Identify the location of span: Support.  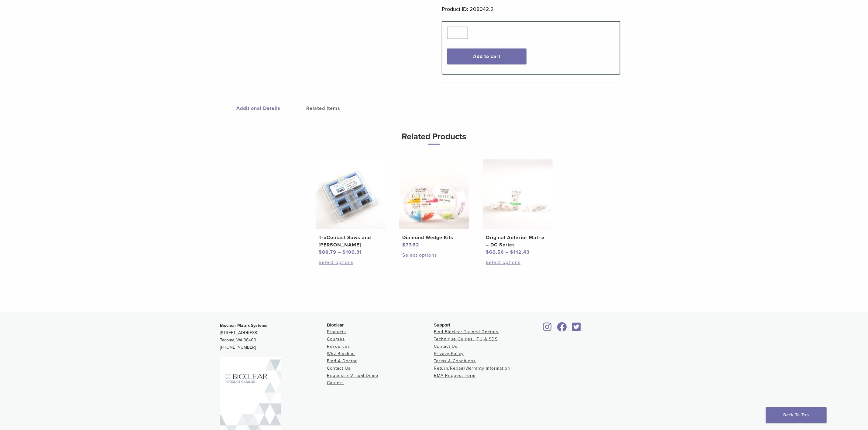
(442, 325).